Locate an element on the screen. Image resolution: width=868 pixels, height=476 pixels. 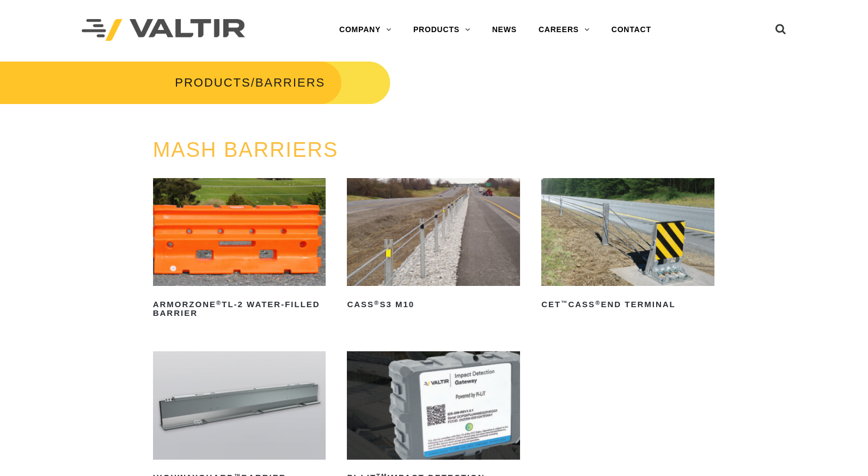
a: CET™CASS®End Terminal is located at coordinates (628, 246).